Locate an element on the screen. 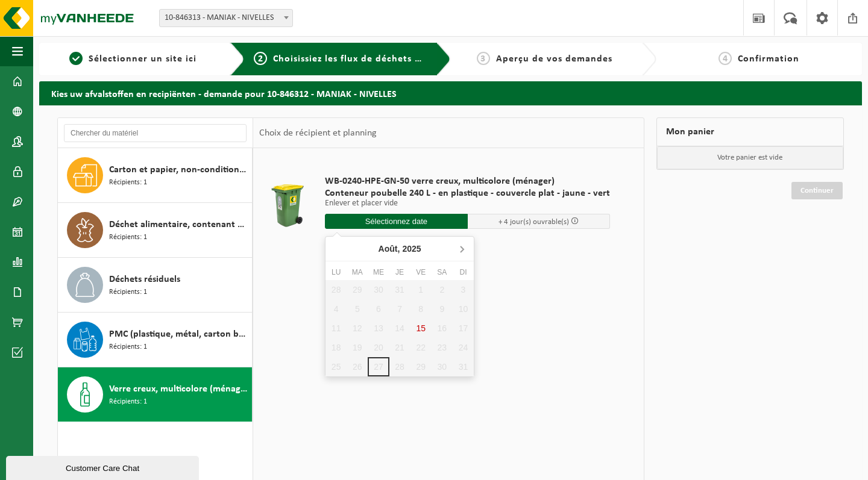 This screenshot has height=480, width=868. div: Di is located at coordinates (463, 272).